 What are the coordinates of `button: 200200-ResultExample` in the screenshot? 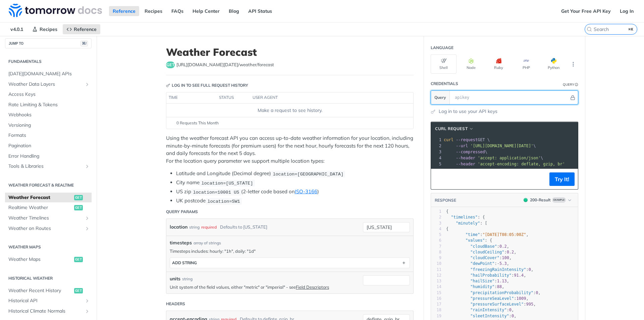 It's located at (548, 200).